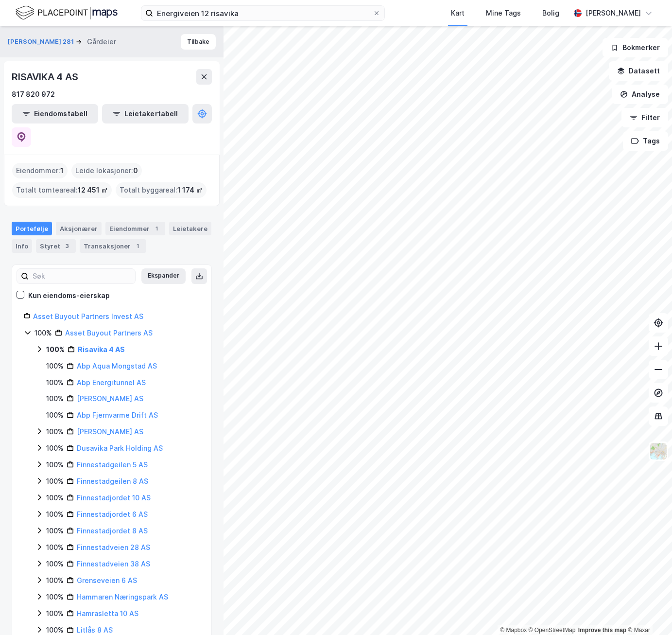  I want to click on a: Finnestadveien 28 AS, so click(113, 547).